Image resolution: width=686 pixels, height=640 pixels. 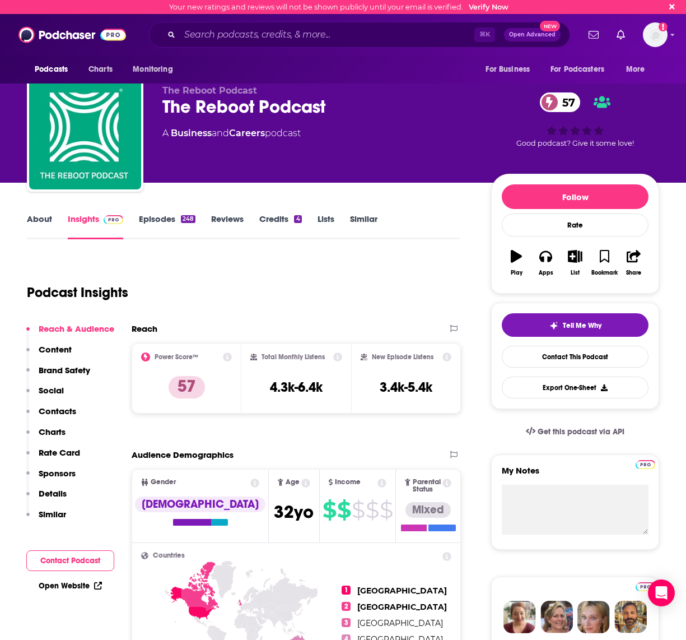 What do you see at coordinates (605, 273) in the screenshot?
I see `div: Bookmark` at bounding box center [605, 273].